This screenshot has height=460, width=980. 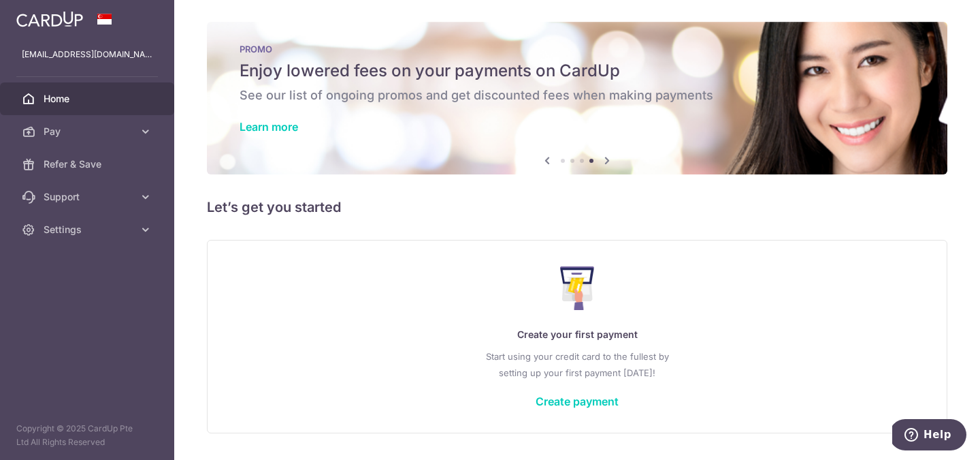 I want to click on span: Help, so click(x=45, y=15).